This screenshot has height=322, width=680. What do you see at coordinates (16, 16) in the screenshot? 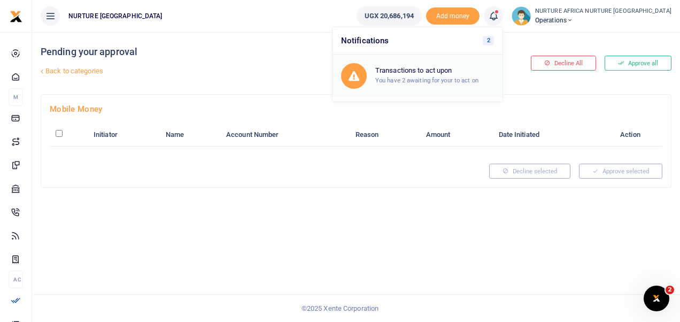
I see `a: logo-small logo-large logo-large` at bounding box center [16, 16].